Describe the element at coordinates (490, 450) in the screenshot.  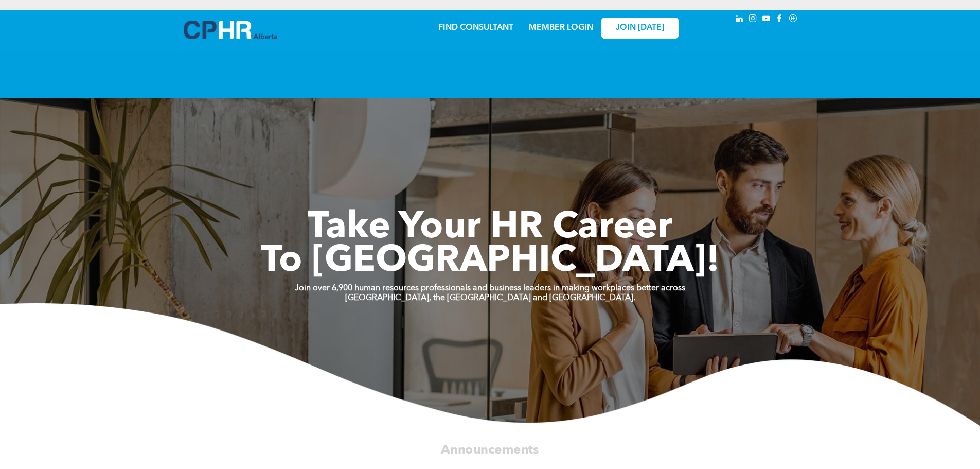
I see `span: Announcements` at that location.